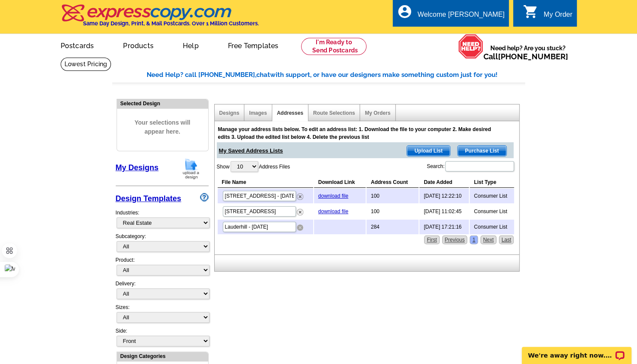 This screenshot has height=364, width=637. I want to click on div: Subcategory:, so click(162, 244).